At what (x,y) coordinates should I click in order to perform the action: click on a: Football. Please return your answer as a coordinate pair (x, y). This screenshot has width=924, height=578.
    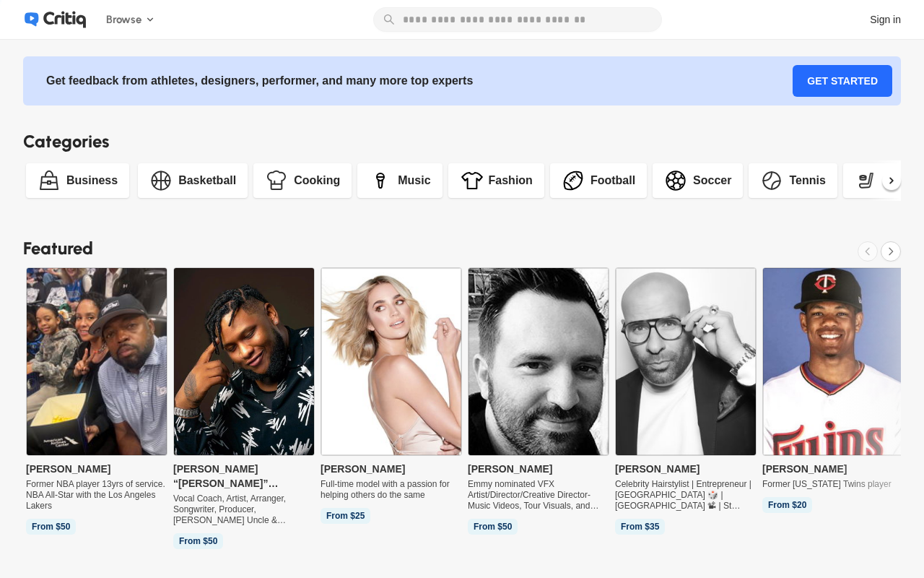
    Looking at the image, I should click on (599, 180).